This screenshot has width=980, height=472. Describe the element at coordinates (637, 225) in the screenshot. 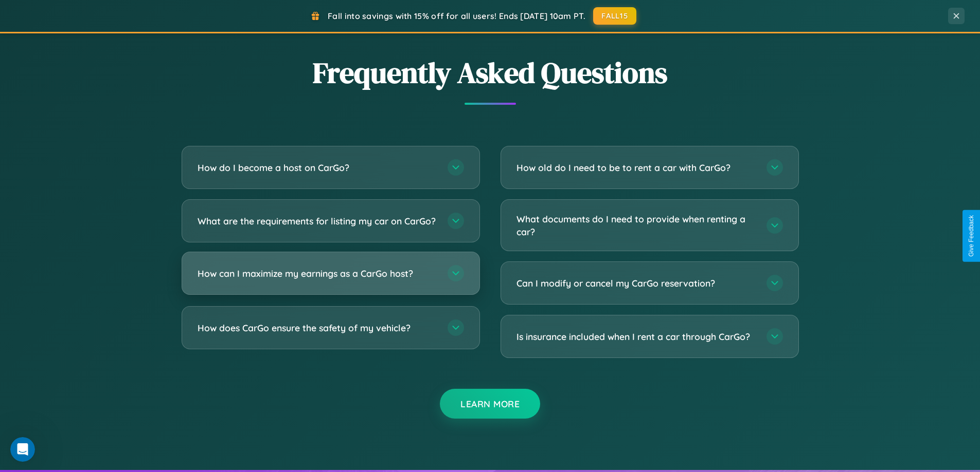

I see `h3: What documents do I need to provide when renting a car?` at that location.